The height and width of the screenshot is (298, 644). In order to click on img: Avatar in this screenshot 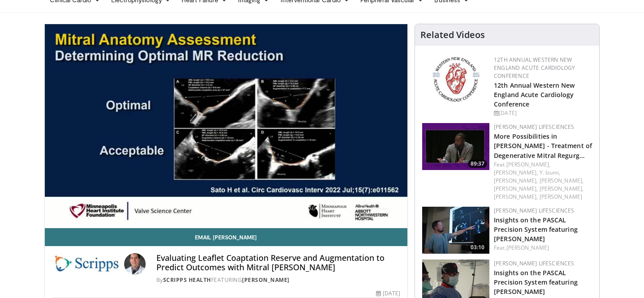, I will do `click(135, 264)`.